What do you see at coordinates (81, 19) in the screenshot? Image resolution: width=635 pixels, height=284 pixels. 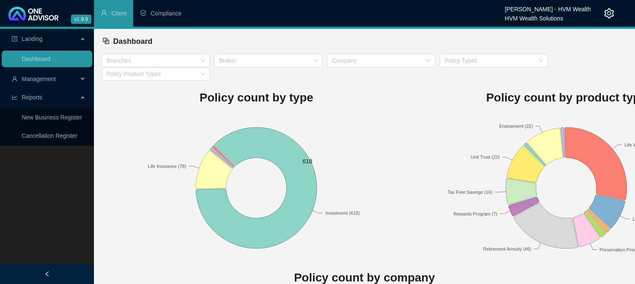 I see `span: v1.9.9` at bounding box center [81, 19].